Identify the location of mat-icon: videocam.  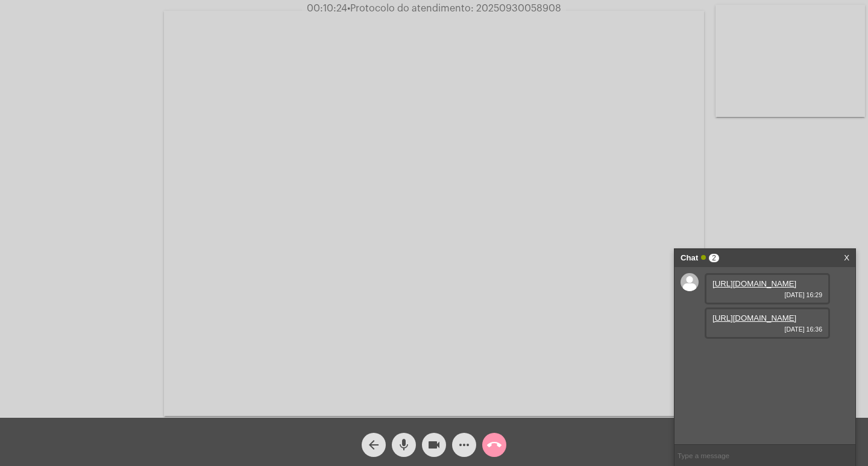
(434, 445).